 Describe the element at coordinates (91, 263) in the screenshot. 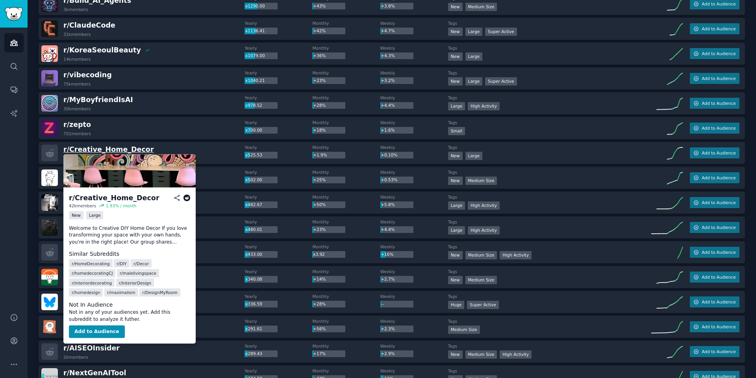

I see `span: r/ HomeDecorating` at that location.